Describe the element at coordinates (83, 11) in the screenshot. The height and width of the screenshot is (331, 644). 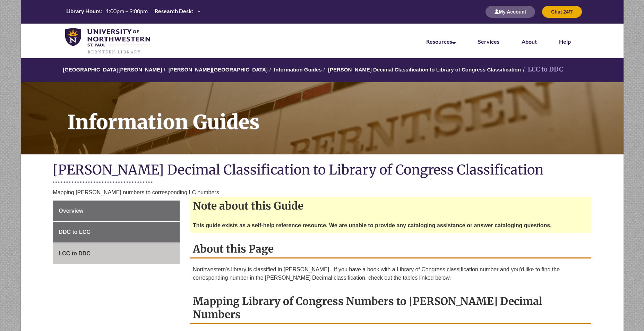
I see `th: Library Hours:` at that location.